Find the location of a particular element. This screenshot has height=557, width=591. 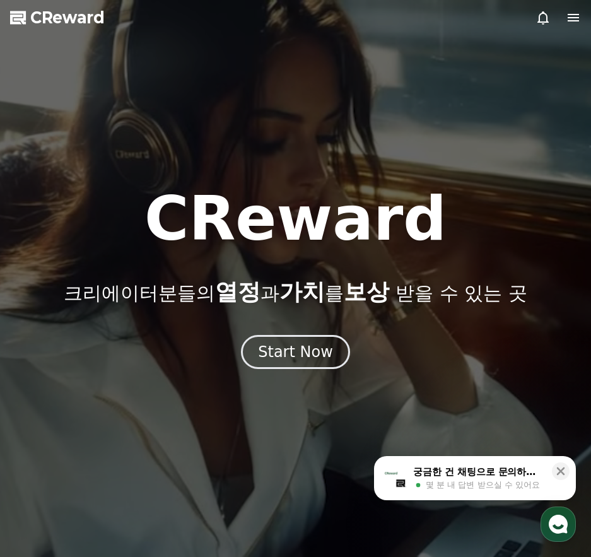

a: CReward is located at coordinates (57, 18).